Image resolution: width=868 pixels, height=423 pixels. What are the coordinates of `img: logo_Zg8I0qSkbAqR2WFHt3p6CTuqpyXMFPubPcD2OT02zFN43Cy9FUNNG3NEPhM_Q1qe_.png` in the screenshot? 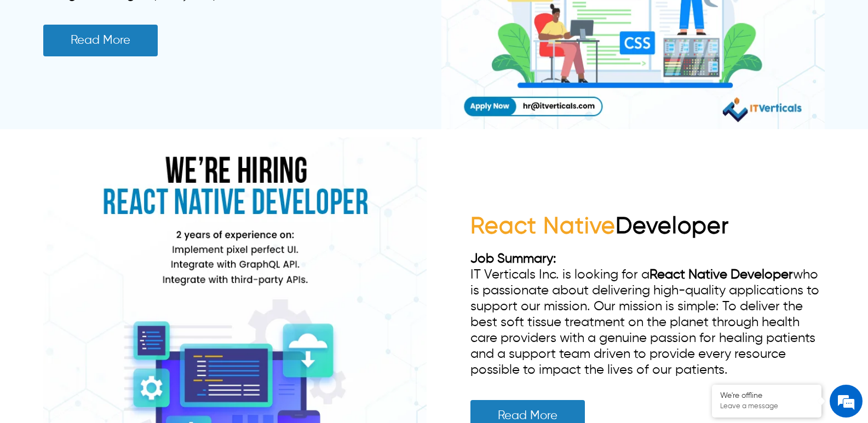 It's located at (33, 68).